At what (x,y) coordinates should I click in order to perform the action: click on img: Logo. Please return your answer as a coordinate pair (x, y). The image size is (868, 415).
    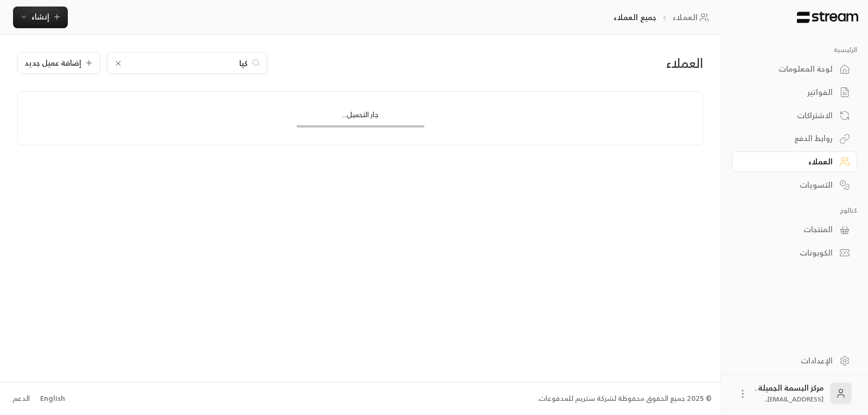
    Looking at the image, I should click on (827, 17).